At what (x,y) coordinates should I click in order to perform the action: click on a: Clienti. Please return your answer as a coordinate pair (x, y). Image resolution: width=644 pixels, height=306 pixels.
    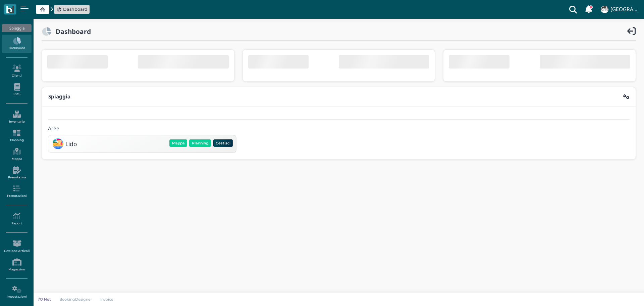
    Looking at the image, I should click on (17, 71).